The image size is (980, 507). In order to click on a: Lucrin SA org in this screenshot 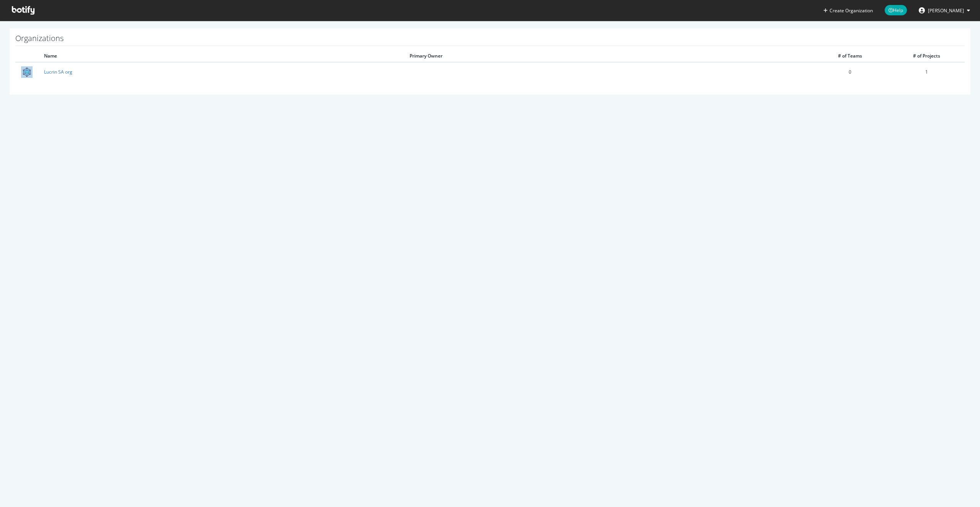, I will do `click(58, 72)`.